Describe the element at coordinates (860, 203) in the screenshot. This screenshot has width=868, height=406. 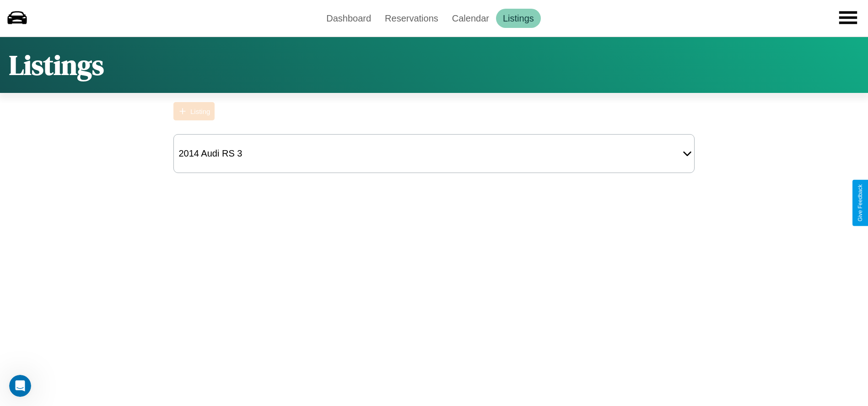
I see `div: Give Feedback` at that location.